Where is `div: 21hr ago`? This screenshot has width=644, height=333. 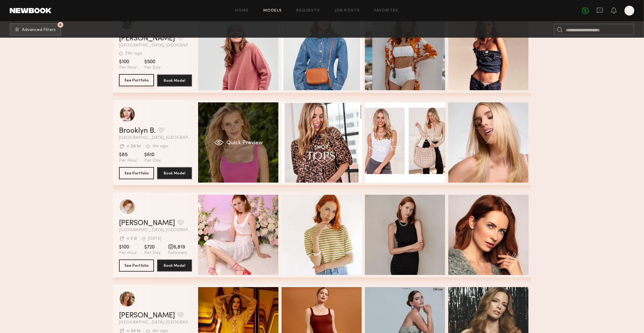 div: 21hr ago is located at coordinates (134, 54).